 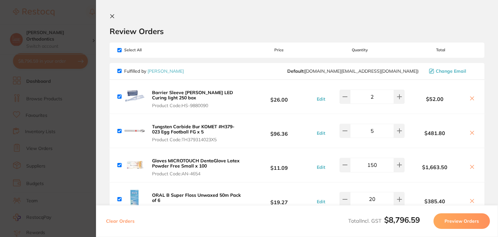 What do you see at coordinates (135, 165) in the screenshot?
I see `img: cTJleDZhbw` at bounding box center [135, 165].